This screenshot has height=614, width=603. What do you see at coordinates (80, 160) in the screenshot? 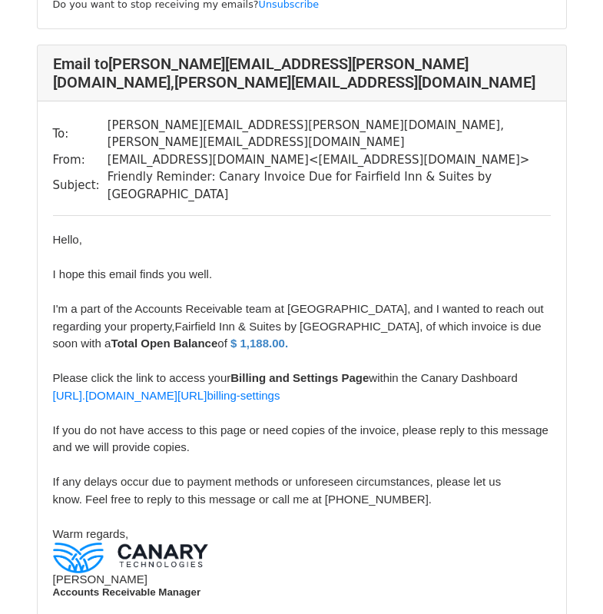
I see `td: From:` at bounding box center [80, 160].